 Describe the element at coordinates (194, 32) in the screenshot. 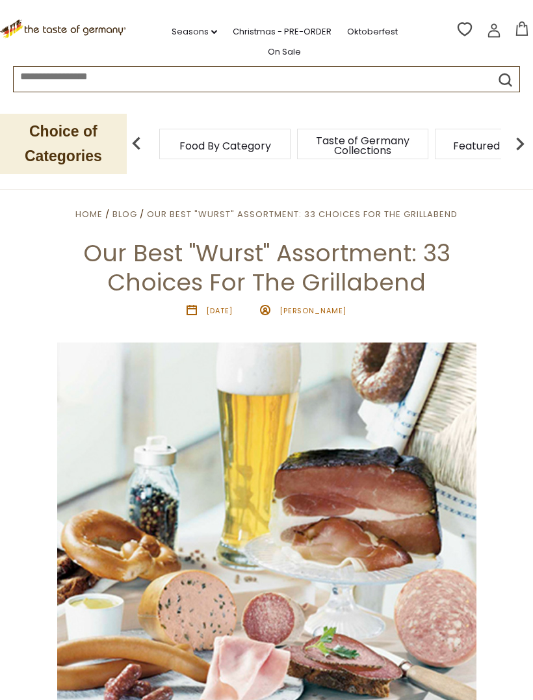

I see `a: Seasons` at that location.